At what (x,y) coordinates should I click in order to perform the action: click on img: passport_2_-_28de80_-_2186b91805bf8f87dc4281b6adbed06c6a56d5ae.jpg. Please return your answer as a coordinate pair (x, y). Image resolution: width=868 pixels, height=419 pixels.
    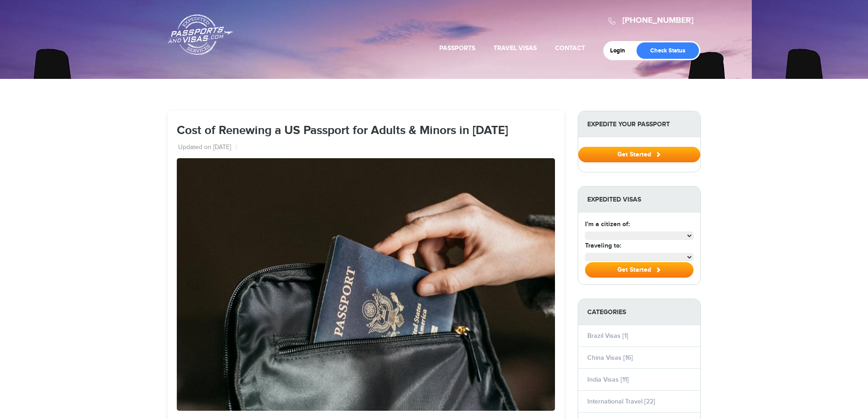
    Looking at the image, I should click on (366, 284).